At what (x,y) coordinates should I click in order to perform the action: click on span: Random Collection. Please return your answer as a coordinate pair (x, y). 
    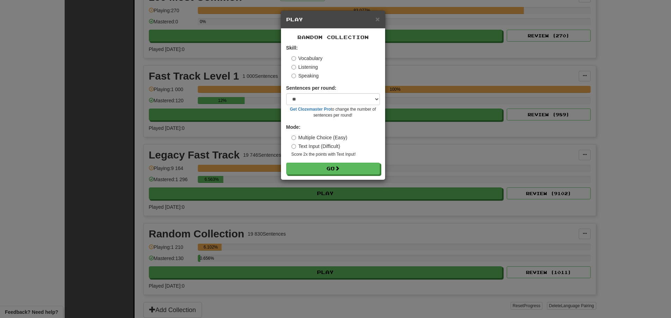
    Looking at the image, I should click on (333, 37).